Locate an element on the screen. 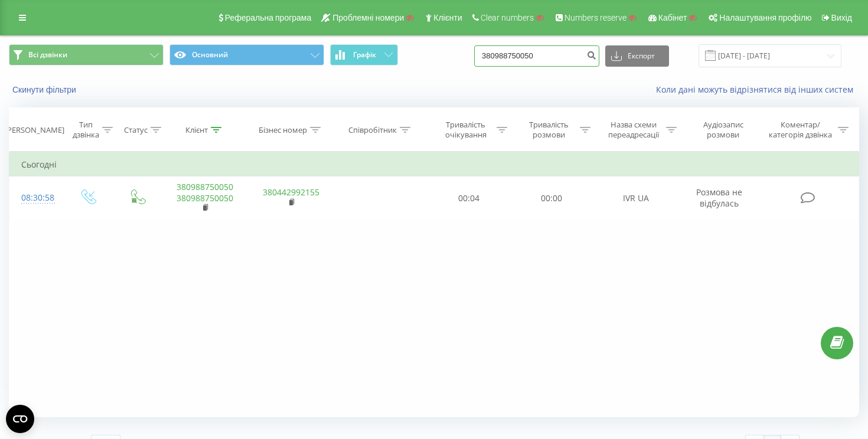 This screenshot has width=868, height=439. td: IVR UA is located at coordinates (636, 198).